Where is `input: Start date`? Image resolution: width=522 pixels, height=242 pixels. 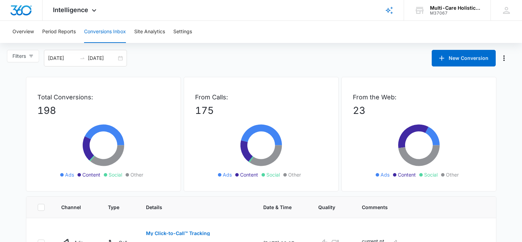 input: Start date is located at coordinates (62, 58).